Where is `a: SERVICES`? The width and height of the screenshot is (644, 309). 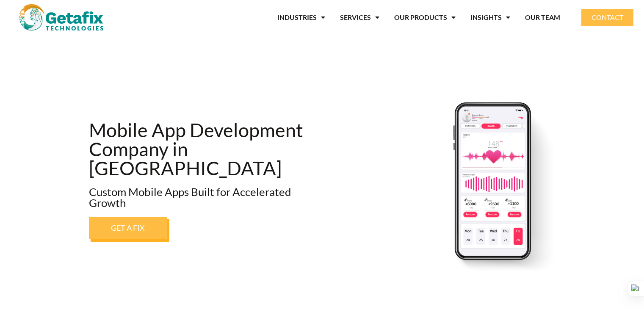
a: SERVICES is located at coordinates (359, 18).